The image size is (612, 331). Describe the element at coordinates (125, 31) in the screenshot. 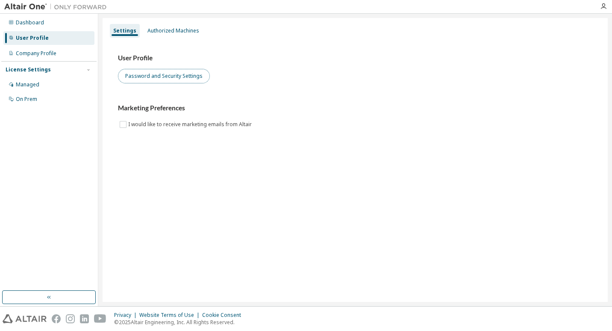

I see `div: Settings` at that location.